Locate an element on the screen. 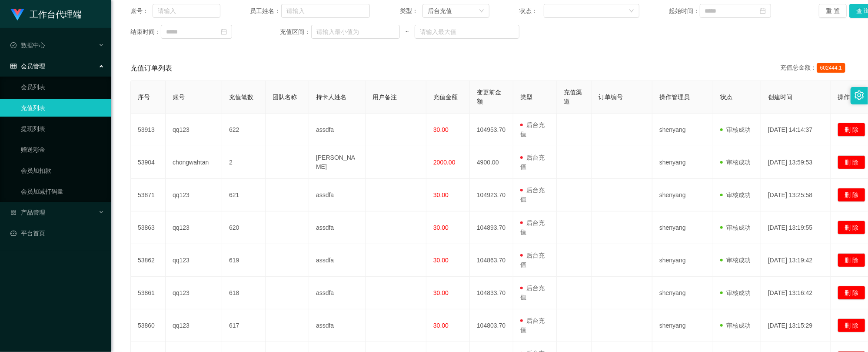 Image resolution: width=868 pixels, height=352 pixels. td: 618 is located at coordinates (244, 292).